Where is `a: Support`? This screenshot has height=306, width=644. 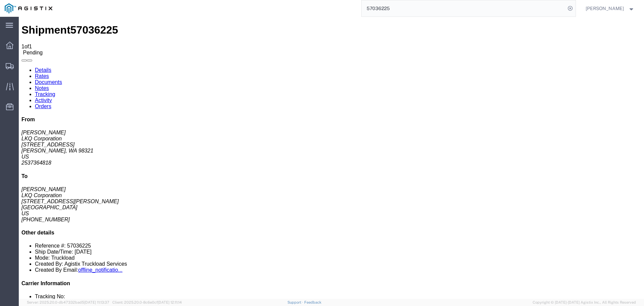 a: Support is located at coordinates (296, 302).